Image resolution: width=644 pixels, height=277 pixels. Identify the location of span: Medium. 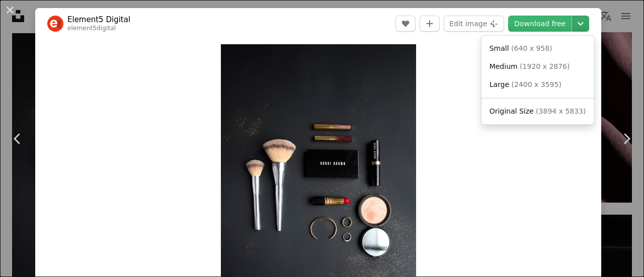
(504, 67).